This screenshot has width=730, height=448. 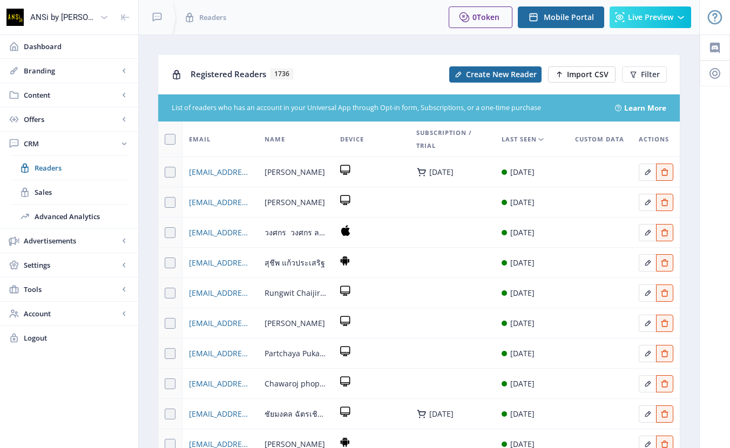 What do you see at coordinates (77, 338) in the screenshot?
I see `span: Logout` at bounding box center [77, 338].